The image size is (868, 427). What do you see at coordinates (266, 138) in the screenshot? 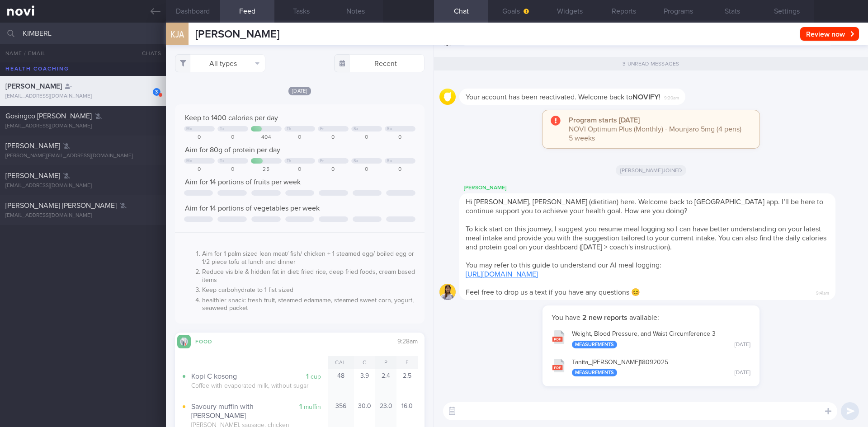
I see `div: 404` at bounding box center [266, 138].